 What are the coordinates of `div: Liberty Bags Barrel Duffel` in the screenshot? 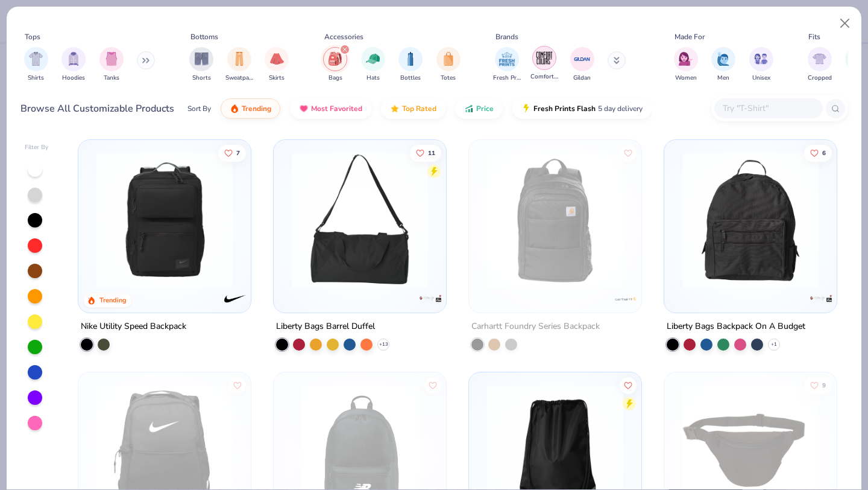 It's located at (326, 327).